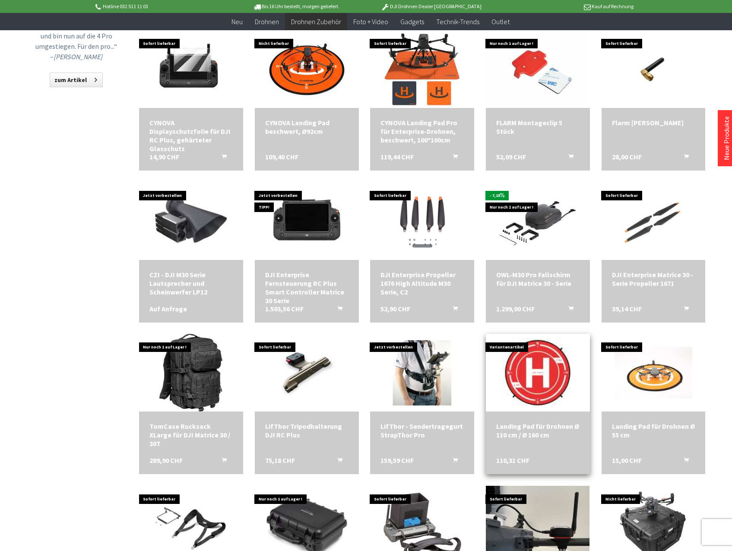 The image size is (732, 551). What do you see at coordinates (306, 221) in the screenshot?
I see `img: DJI Enterprise Fernsteuerung RC Plus Smart Controller Matrice 30 Serie` at bounding box center [306, 221].